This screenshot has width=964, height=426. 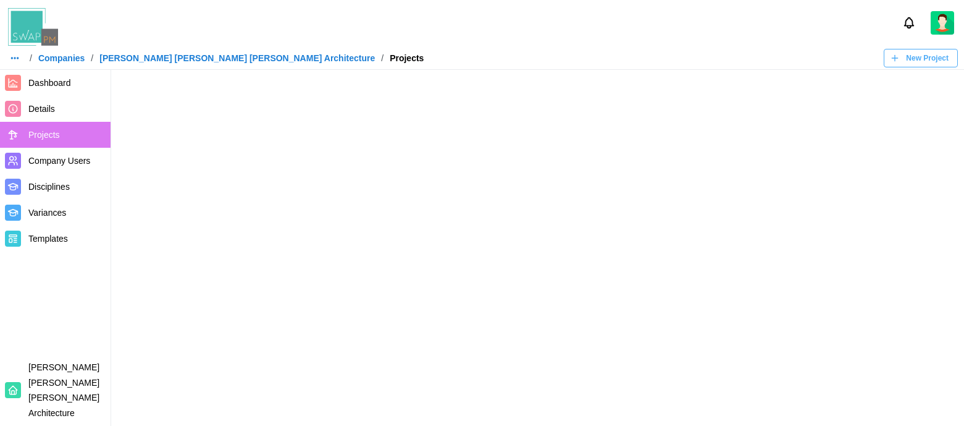 I want to click on span: Templates, so click(x=48, y=238).